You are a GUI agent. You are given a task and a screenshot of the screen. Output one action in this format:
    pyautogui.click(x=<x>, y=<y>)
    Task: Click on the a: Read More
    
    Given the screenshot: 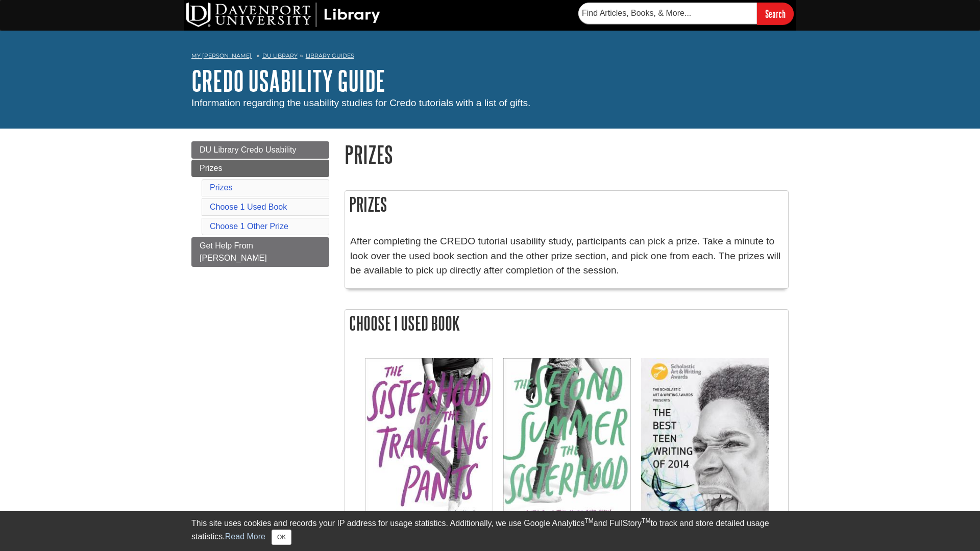 What is the action you would take?
    pyautogui.click(x=245, y=536)
    